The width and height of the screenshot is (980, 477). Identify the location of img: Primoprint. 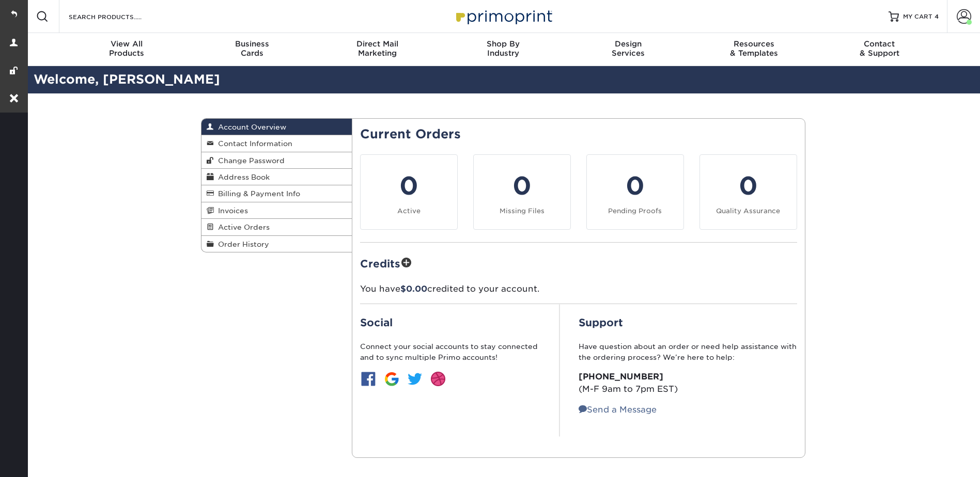
(503, 16).